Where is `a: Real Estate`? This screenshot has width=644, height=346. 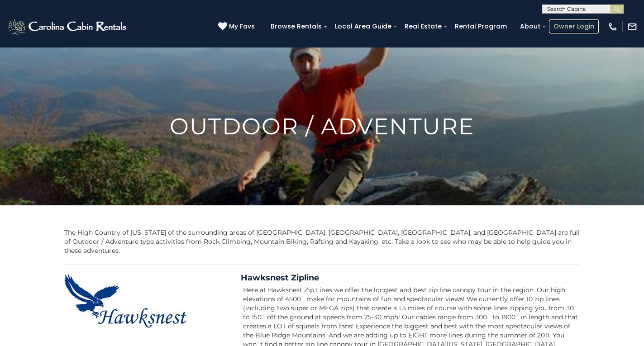
a: Real Estate is located at coordinates (423, 26).